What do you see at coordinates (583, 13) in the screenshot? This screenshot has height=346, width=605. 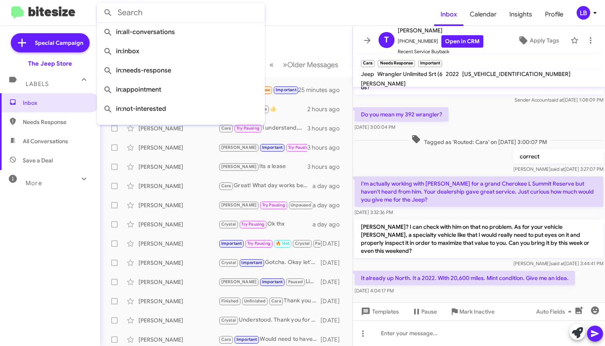 I see `button: LB` at bounding box center [583, 13].